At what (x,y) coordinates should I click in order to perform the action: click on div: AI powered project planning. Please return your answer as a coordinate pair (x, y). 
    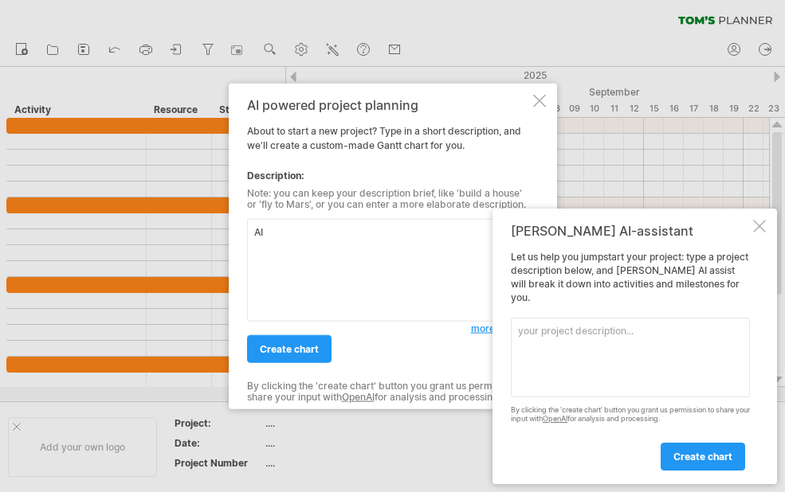
    Looking at the image, I should click on (388, 105).